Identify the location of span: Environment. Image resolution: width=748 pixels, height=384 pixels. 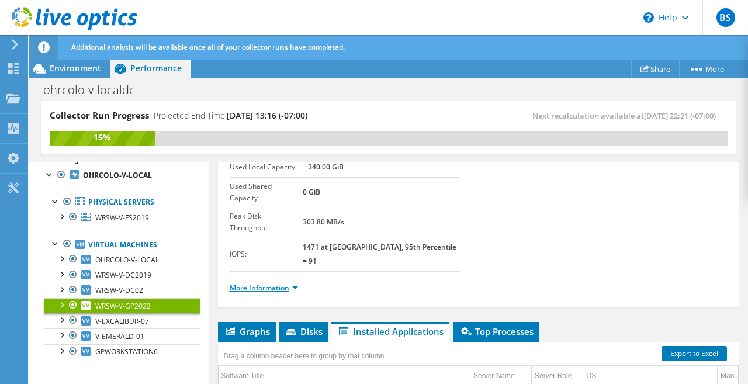
(75, 68).